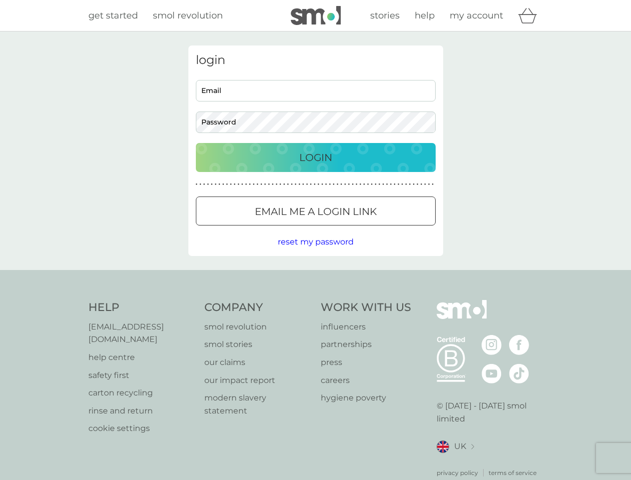 The image size is (631, 480). I want to click on img: smol, so click(316, 15).